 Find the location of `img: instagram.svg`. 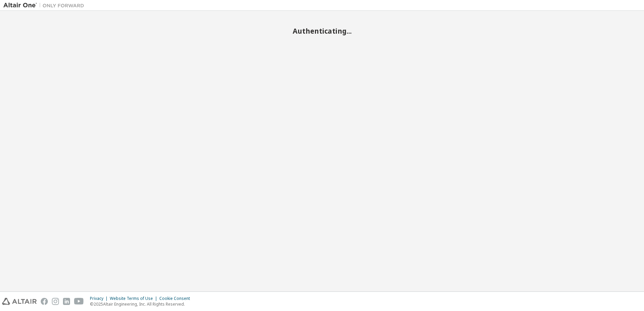

img: instagram.svg is located at coordinates (55, 301).